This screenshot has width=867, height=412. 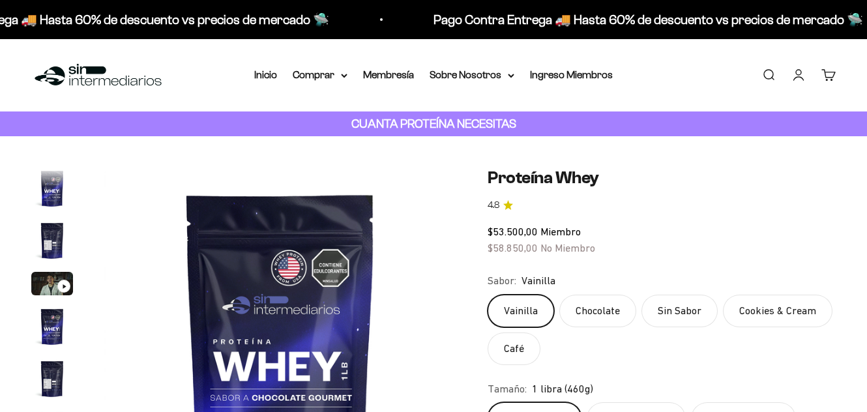 I want to click on button: Ir al artículo 2, so click(x=52, y=242).